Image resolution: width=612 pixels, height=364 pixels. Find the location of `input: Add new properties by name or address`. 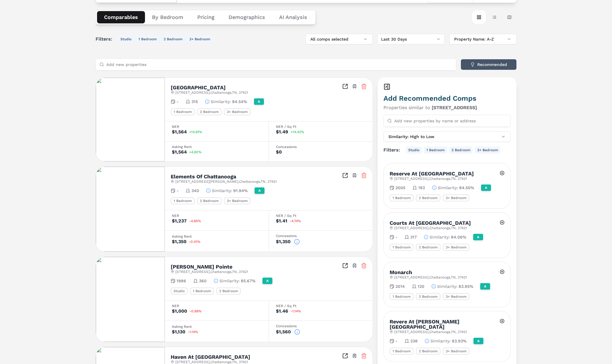

input: Add new properties by name or address is located at coordinates (451, 121).